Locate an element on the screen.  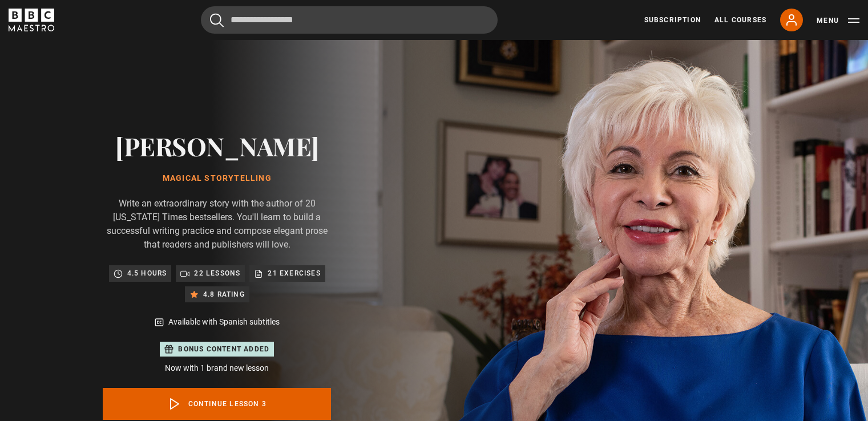
p: 21 exercises is located at coordinates (294, 274).